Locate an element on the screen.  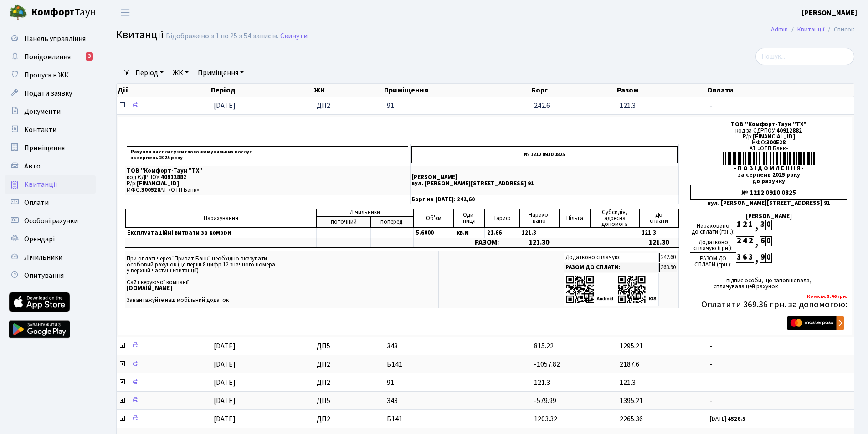
span: Б141 is located at coordinates (457, 364).